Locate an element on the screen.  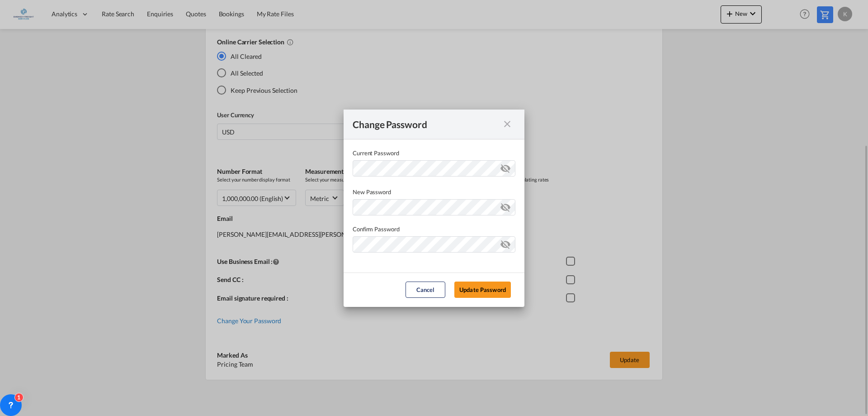
label: New Password is located at coordinates (434, 192).